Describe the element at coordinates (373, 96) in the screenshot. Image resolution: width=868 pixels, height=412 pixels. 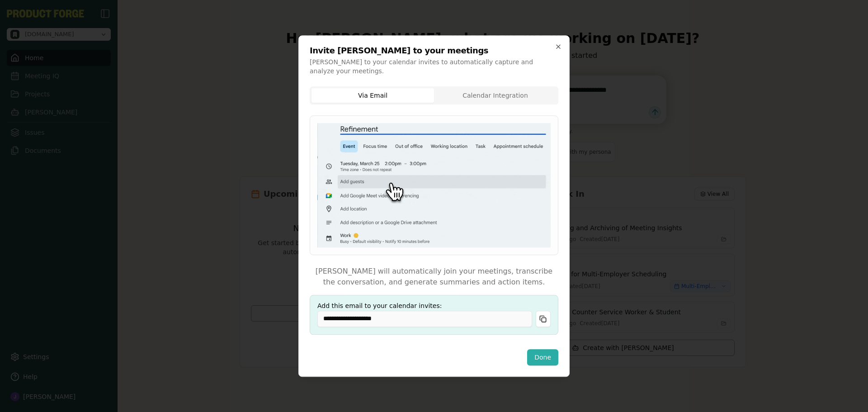
I see `button: Via Email` at that location.